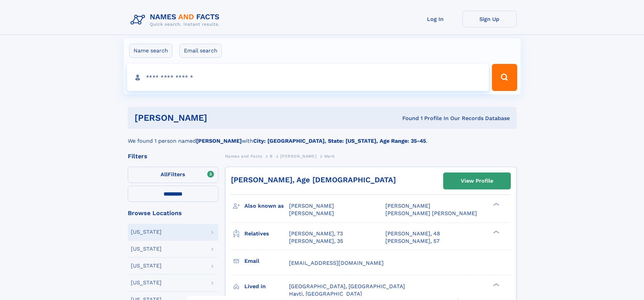 Image resolution: width=644 pixels, height=300 pixels. Describe the element at coordinates (308, 77) in the screenshot. I see `input: search input` at that location.